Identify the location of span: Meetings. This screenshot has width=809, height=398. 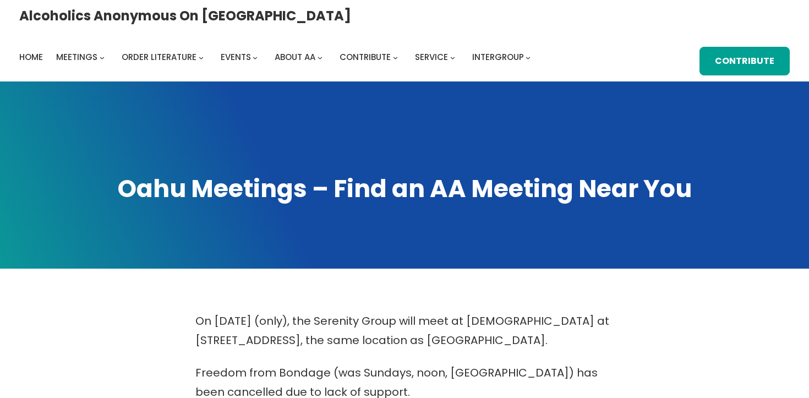
(77, 57).